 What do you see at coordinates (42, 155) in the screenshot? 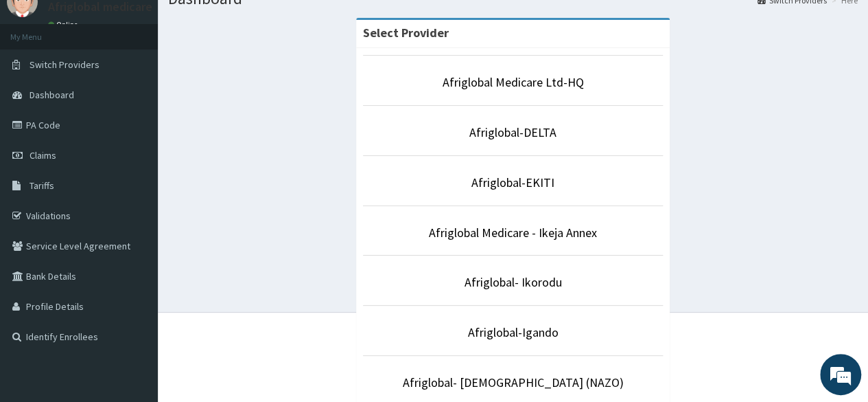
I see `span: Claims` at bounding box center [42, 155].